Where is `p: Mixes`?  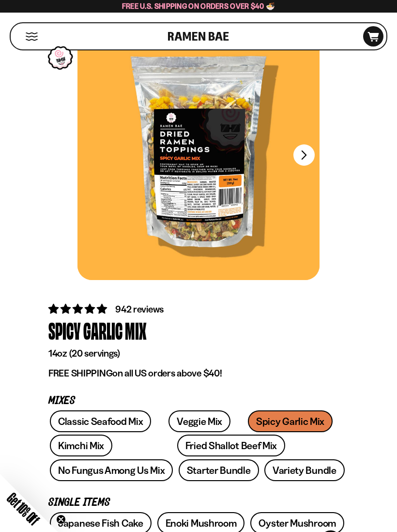 p: Mixes is located at coordinates (199, 400).